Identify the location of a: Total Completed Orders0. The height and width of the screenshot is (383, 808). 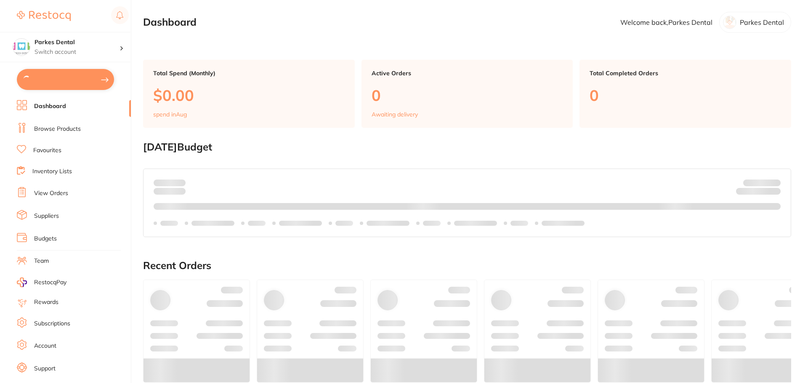
(685, 94).